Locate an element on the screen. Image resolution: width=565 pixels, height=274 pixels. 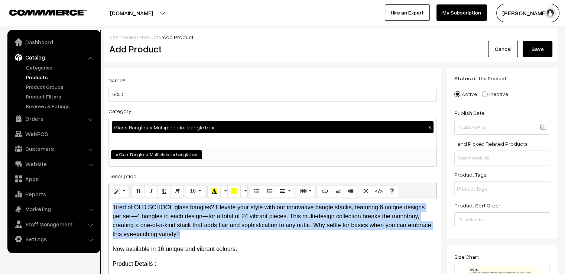
button: Code View is located at coordinates (379, 191).